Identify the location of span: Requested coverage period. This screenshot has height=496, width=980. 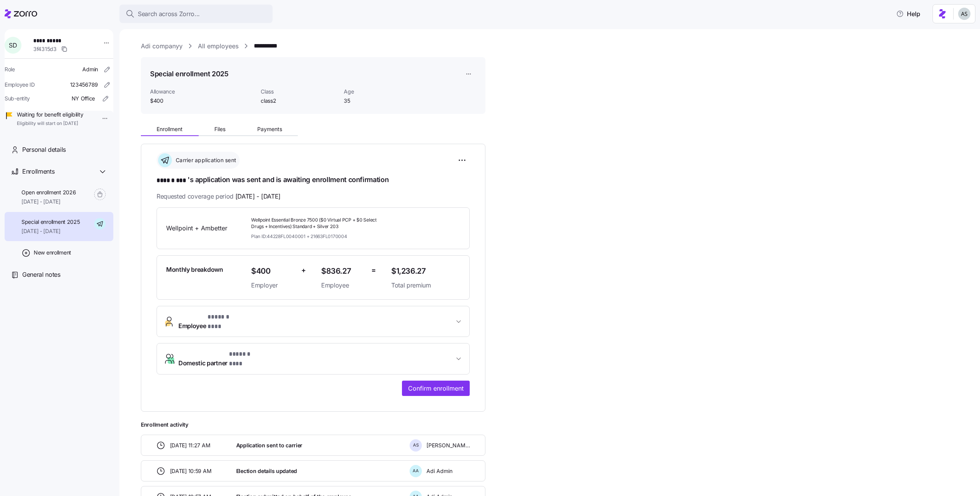
(219, 196).